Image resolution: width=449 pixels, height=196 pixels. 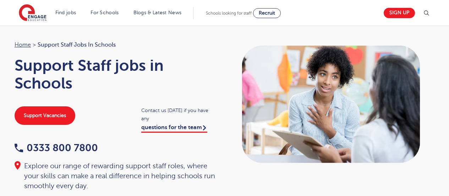 What do you see at coordinates (56, 147) in the screenshot?
I see `a: 0333 800 7800` at bounding box center [56, 147].